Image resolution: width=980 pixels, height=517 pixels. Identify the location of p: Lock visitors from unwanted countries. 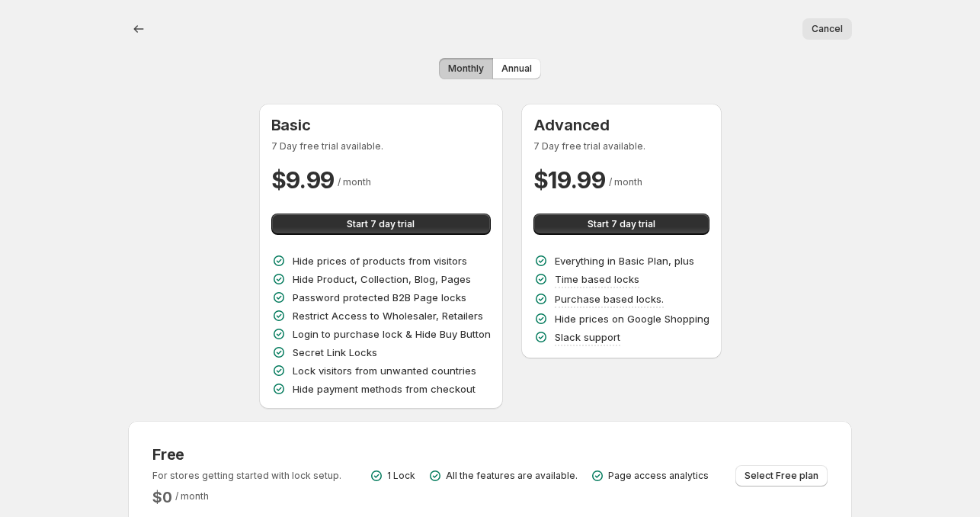
(384, 370).